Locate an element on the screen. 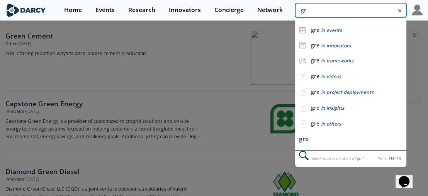  div: Research is located at coordinates (142, 10).